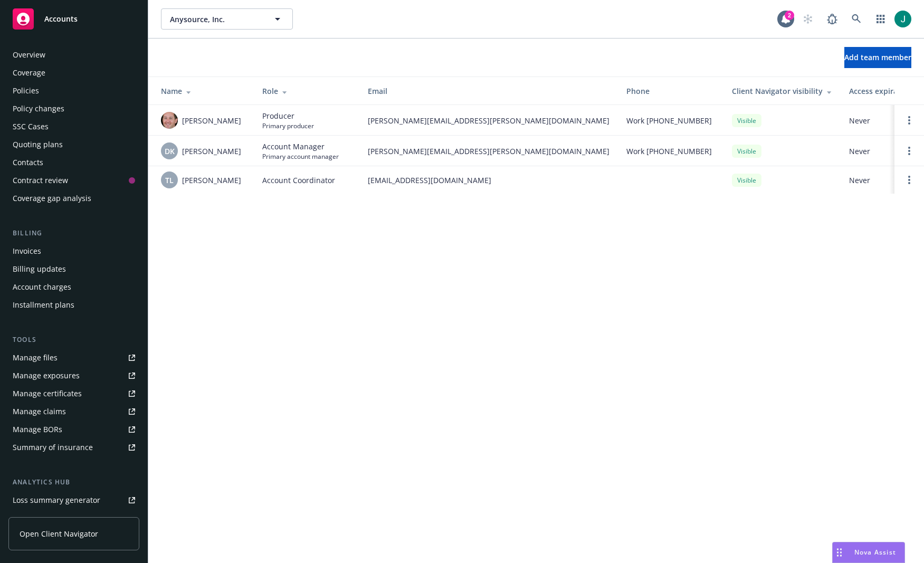 This screenshot has height=563, width=924. Describe the element at coordinates (47, 393) in the screenshot. I see `div: Manage certificates` at that location.